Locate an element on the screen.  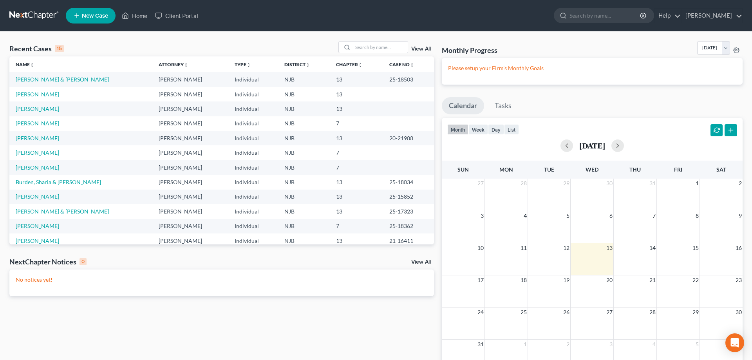
div: Open Intercom Messenger is located at coordinates (735, 343).